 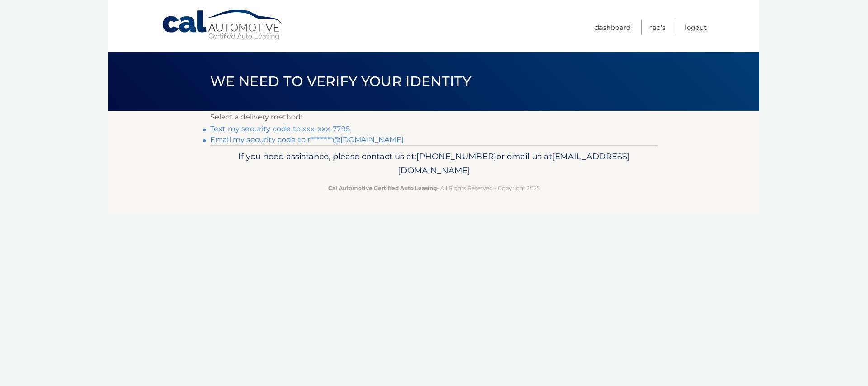 I want to click on a: Logout, so click(x=696, y=27).